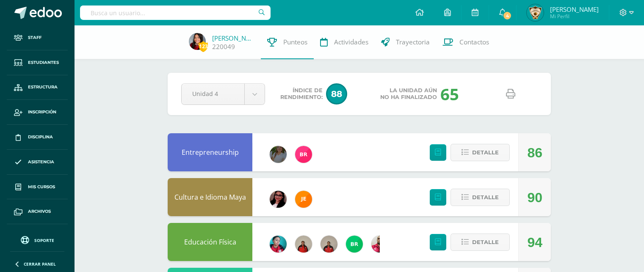 The height and width of the screenshot is (272, 644). Describe the element at coordinates (574, 16) in the screenshot. I see `span: Mi Perfil` at that location.